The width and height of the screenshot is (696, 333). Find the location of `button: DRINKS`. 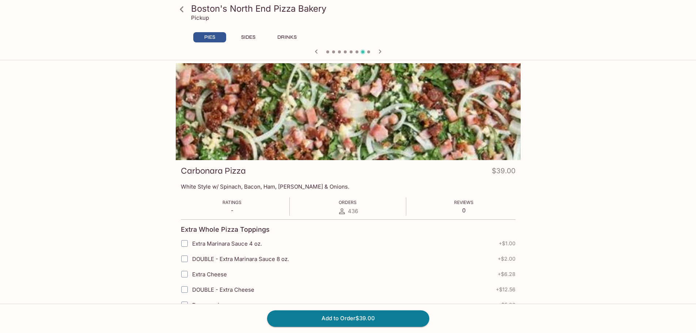

button: DRINKS is located at coordinates (287, 37).